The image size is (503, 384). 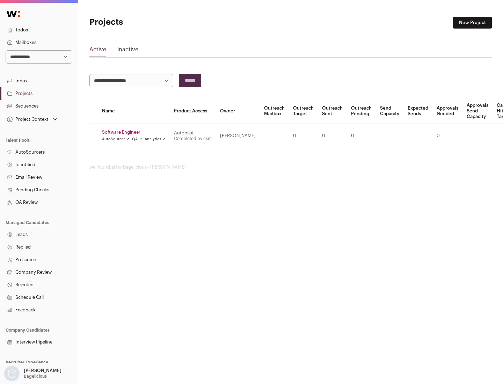 What do you see at coordinates (116, 139) in the screenshot?
I see `a: AutoSourcer ↗` at bounding box center [116, 139].